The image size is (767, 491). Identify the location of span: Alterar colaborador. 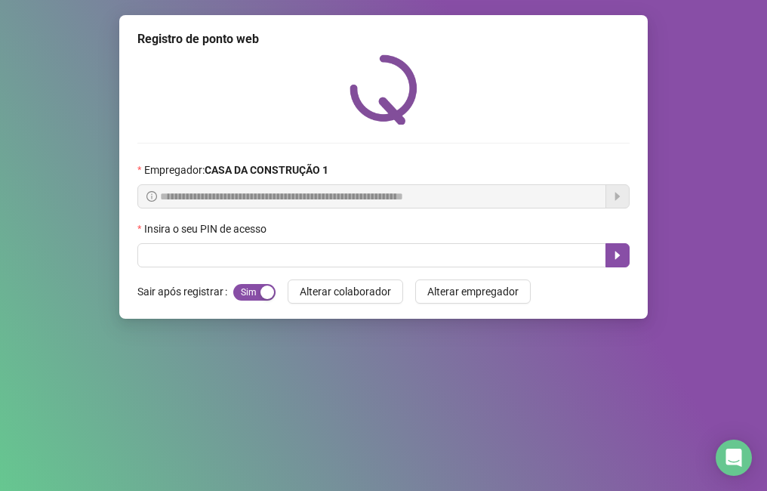
(345, 291).